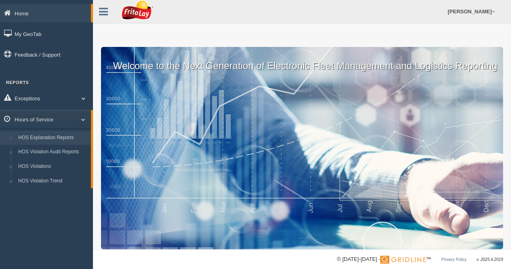 The image size is (511, 269). What do you see at coordinates (403, 259) in the screenshot?
I see `img: Gridline` at bounding box center [403, 259].